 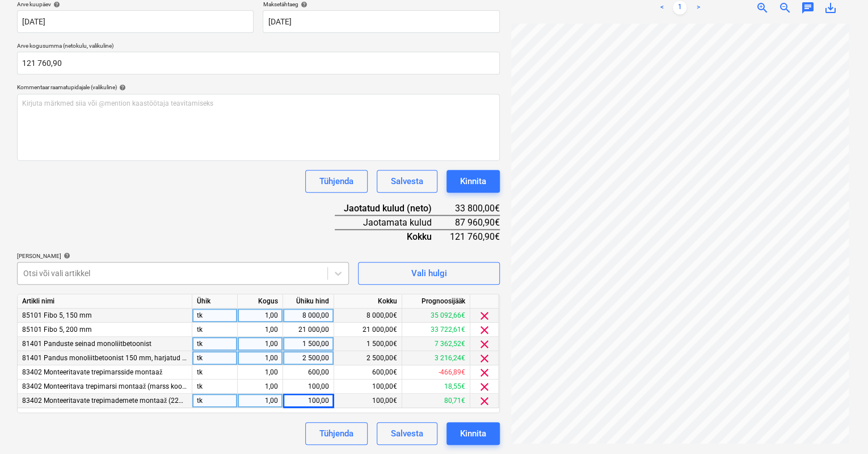 I want to click on span: 83402 Monteeritavate trepimarsside montaaž, so click(x=92, y=372).